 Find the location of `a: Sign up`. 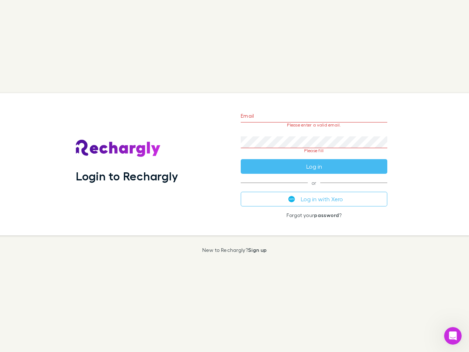

a: Sign up is located at coordinates (257, 249).